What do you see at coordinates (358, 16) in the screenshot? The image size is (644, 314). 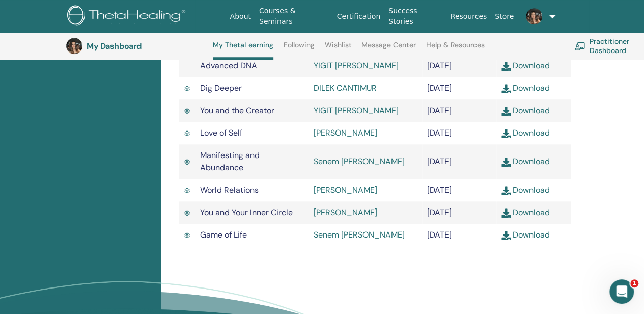 I see `a: Certification` at bounding box center [358, 16].